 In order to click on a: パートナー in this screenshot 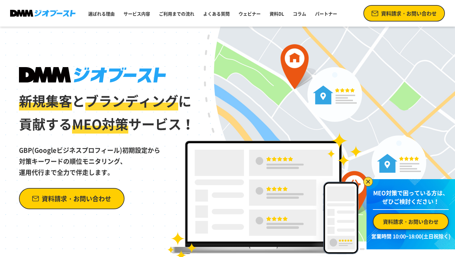, I will do `click(326, 14)`.